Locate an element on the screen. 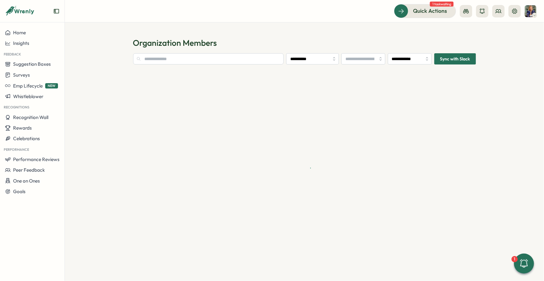 The height and width of the screenshot is (281, 544). button: Quick Actions is located at coordinates (425, 11).